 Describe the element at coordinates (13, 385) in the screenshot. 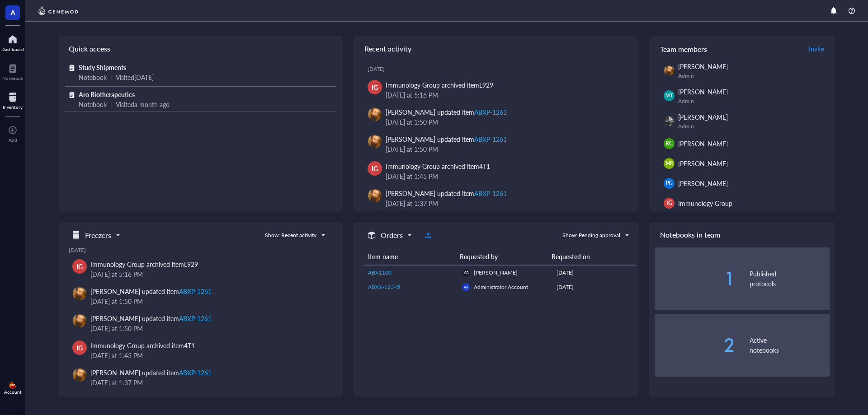

I see `img: e3b8e2f9-2f7f-49fa-a8fb-4d0ab0feffc4.jpeg` at that location.